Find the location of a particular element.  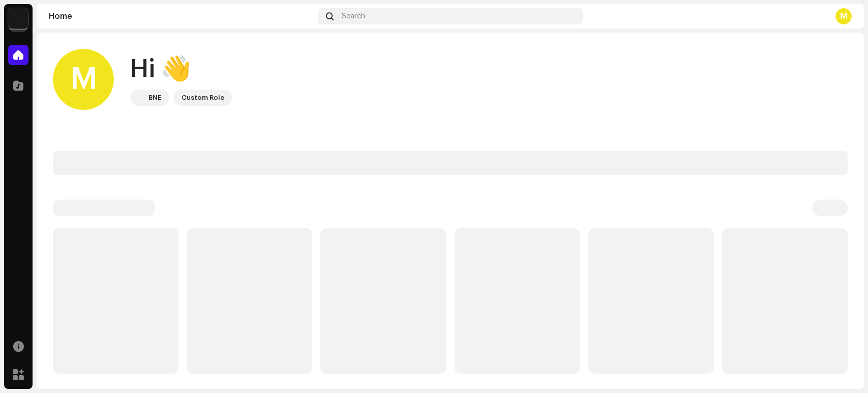

div: Home is located at coordinates (181, 16).